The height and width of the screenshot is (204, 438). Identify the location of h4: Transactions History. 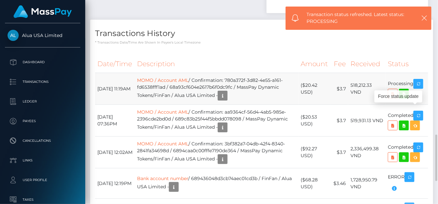
(261, 33).